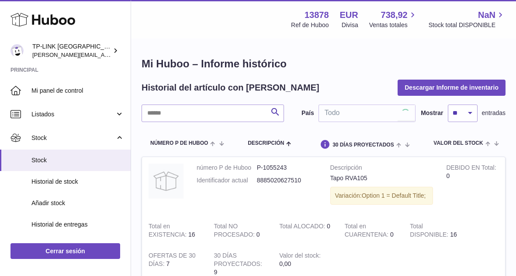  What do you see at coordinates (179, 143) in the screenshot?
I see `span: número P de Huboo` at bounding box center [179, 143].